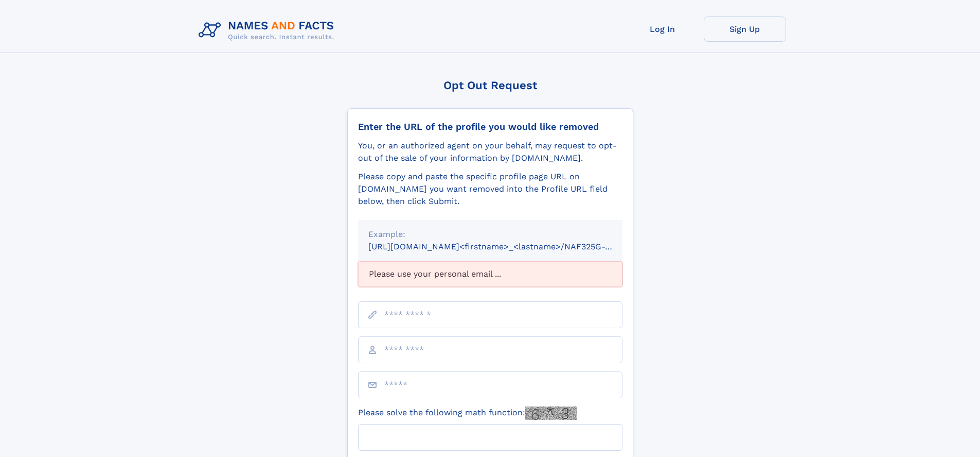 The height and width of the screenshot is (457, 980). Describe the element at coordinates (745, 29) in the screenshot. I see `a: Sign Up` at that location.